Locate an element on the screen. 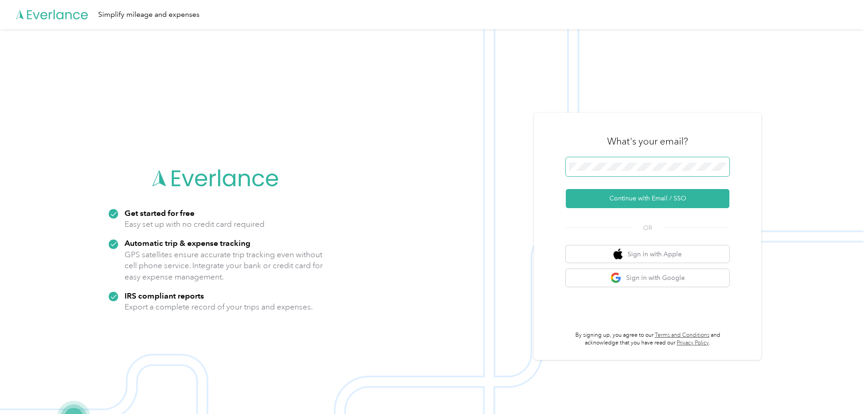 Image resolution: width=868 pixels, height=414 pixels. strong: Automatic trip & expense tracking is located at coordinates (187, 243).